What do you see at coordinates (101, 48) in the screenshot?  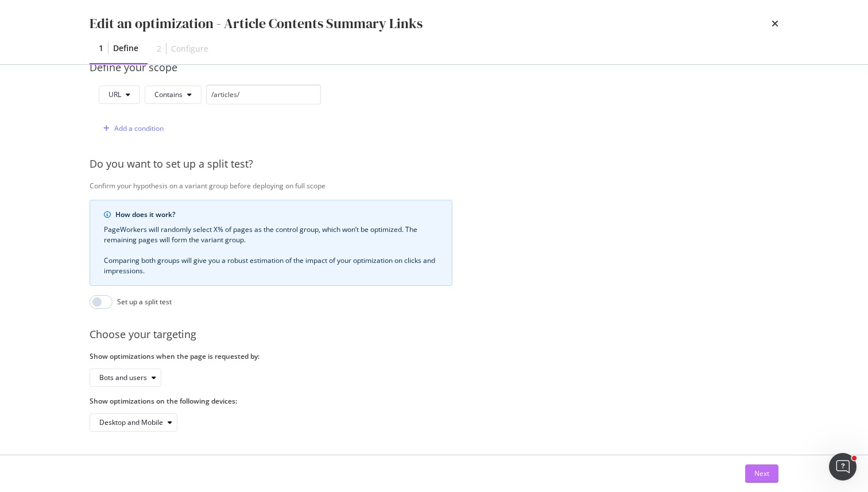 I see `div: 1` at bounding box center [101, 48].